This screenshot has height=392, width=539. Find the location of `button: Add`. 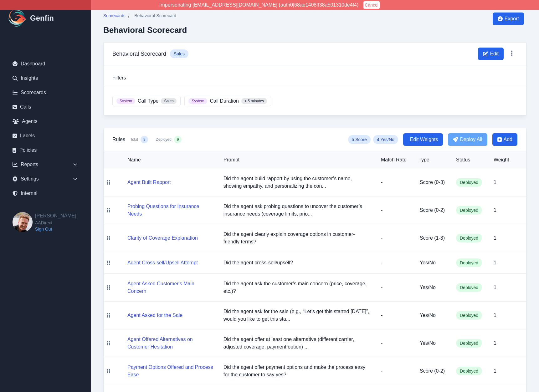

button: Add is located at coordinates (505, 139).